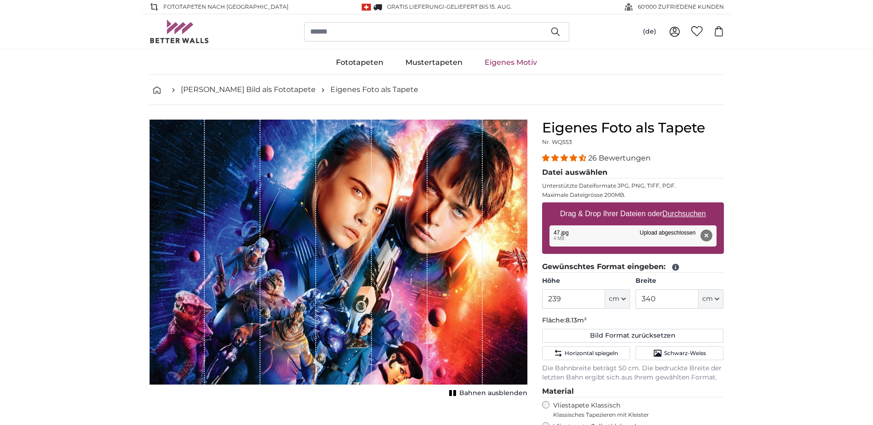 This screenshot has width=873, height=425. I want to click on img: Betterwalls, so click(180, 31).